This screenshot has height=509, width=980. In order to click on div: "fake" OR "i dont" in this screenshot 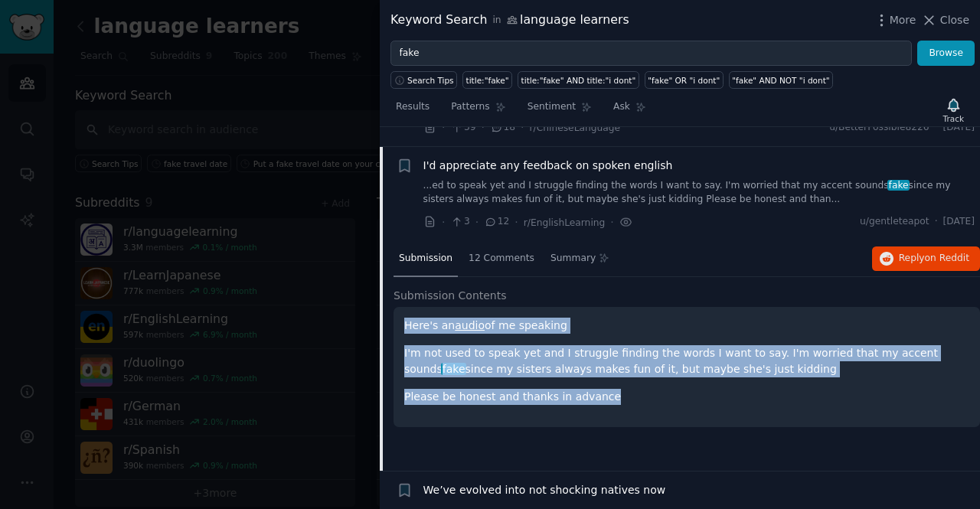, I will do `click(683, 80)`.